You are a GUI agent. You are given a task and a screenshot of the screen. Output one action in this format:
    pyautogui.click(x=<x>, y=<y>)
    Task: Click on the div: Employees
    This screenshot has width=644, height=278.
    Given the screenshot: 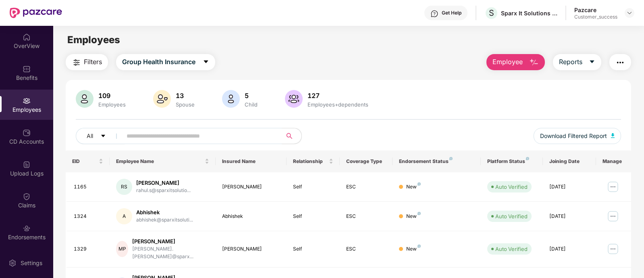 What is the action you would take?
    pyautogui.click(x=112, y=104)
    